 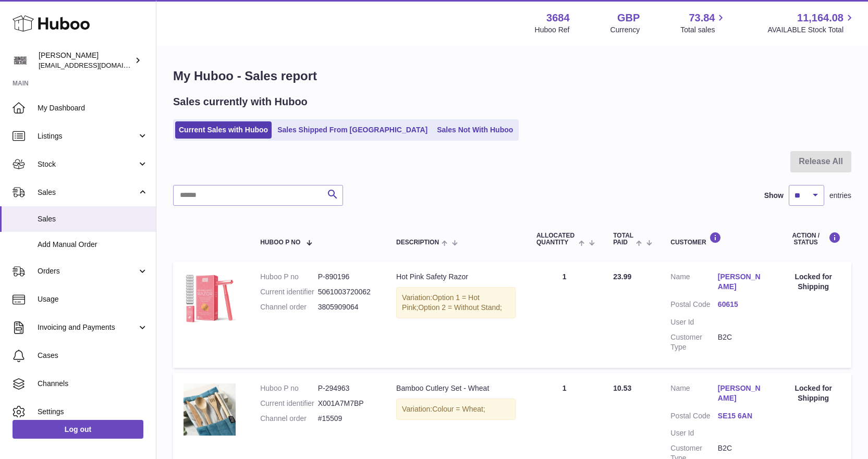 What do you see at coordinates (93, 299) in the screenshot?
I see `span: Usage` at bounding box center [93, 299].